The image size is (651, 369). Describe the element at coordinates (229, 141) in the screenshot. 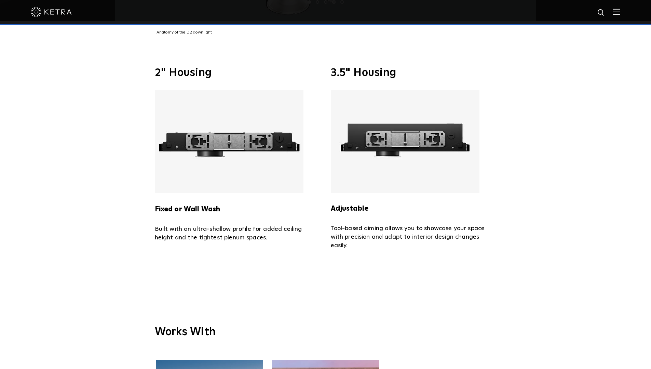

I see `img: Ketra 2" Fixed or Wall Wash Housing with an ultra slim profile` at that location.